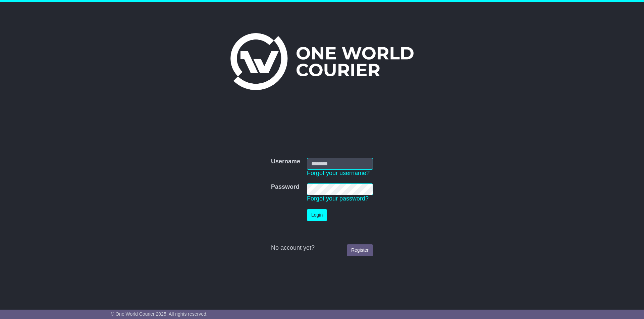 This screenshot has height=319, width=644. What do you see at coordinates (286, 162) in the screenshot?
I see `label: Username` at bounding box center [286, 162].